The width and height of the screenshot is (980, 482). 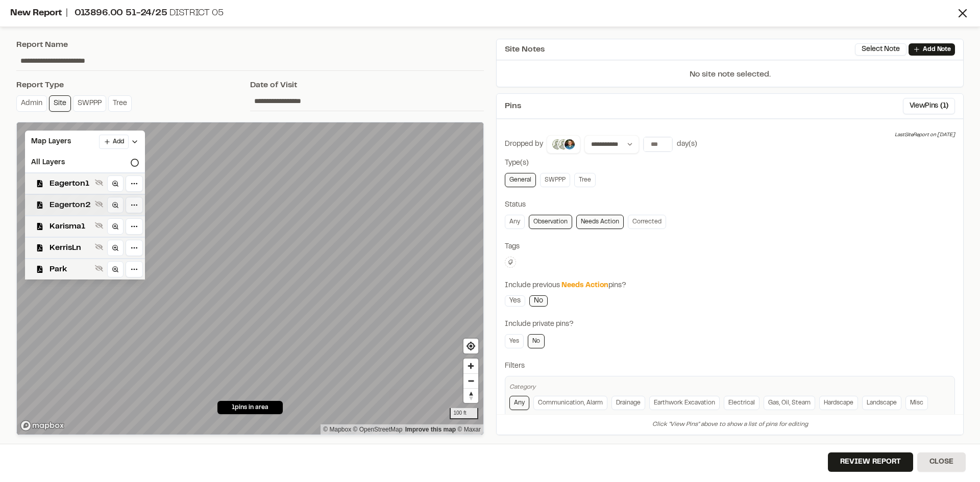 I want to click on a: Observation, so click(x=550, y=222).